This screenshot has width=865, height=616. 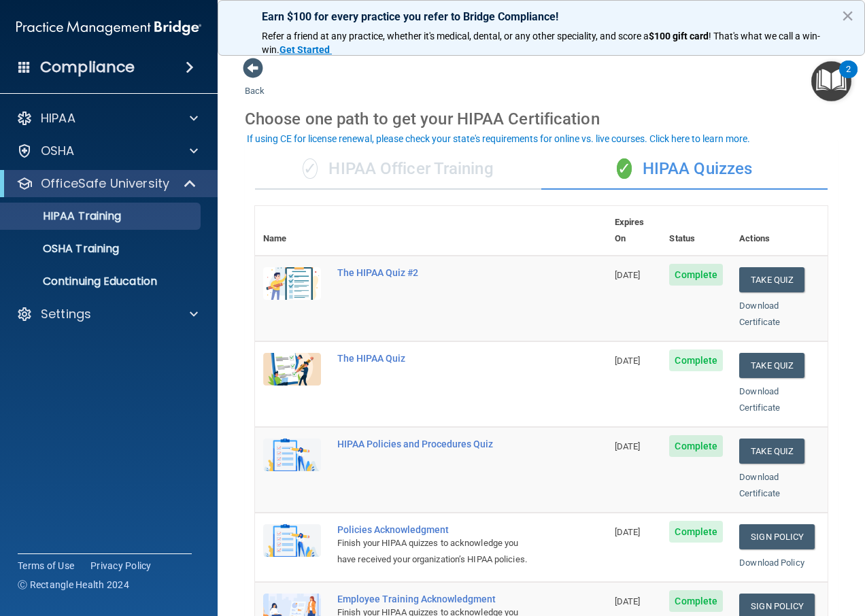 I want to click on div: HIPAA Quizzes, so click(x=684, y=169).